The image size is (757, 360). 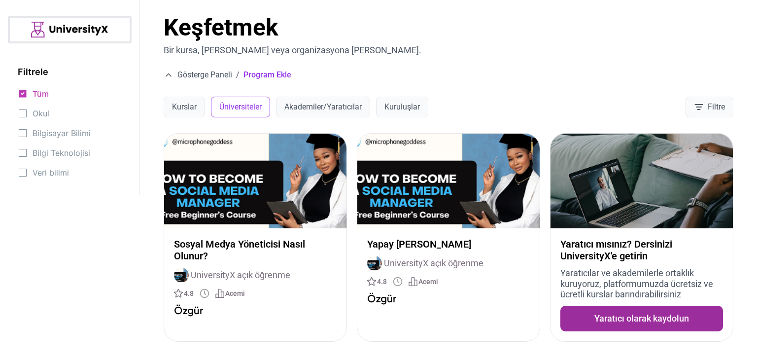 I want to click on font: Kuruluşlar, so click(x=402, y=106).